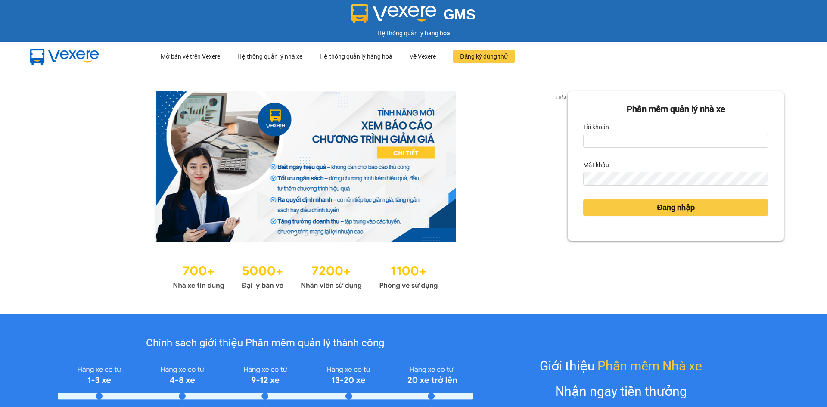  Describe the element at coordinates (459, 14) in the screenshot. I see `span: GMS` at that location.